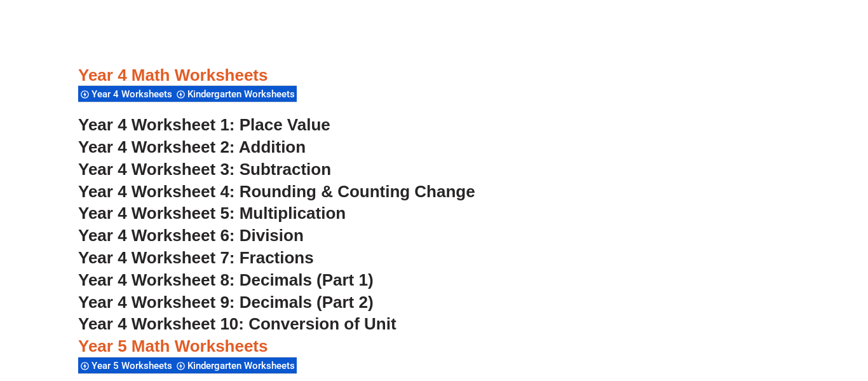 Image resolution: width=868 pixels, height=381 pixels. Describe the element at coordinates (204, 169) in the screenshot. I see `span: Year 4 Worksheet 3: Subtraction` at that location.